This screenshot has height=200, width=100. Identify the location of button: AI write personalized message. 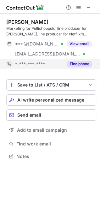
(51, 100).